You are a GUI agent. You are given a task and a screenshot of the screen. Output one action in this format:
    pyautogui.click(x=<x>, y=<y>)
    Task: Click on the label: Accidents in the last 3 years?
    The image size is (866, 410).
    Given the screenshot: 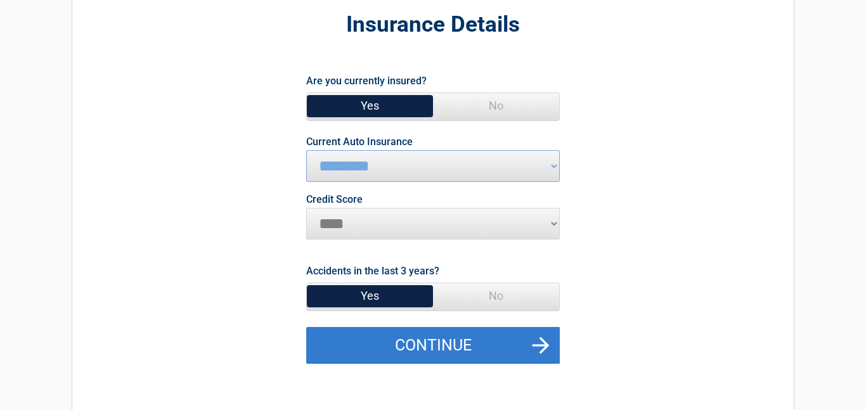 What is the action you would take?
    pyautogui.click(x=373, y=271)
    